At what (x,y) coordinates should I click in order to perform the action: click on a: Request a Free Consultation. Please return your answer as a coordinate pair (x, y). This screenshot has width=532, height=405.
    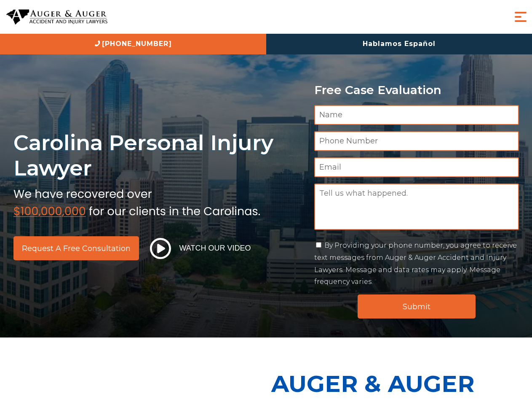
    Looking at the image, I should click on (76, 248).